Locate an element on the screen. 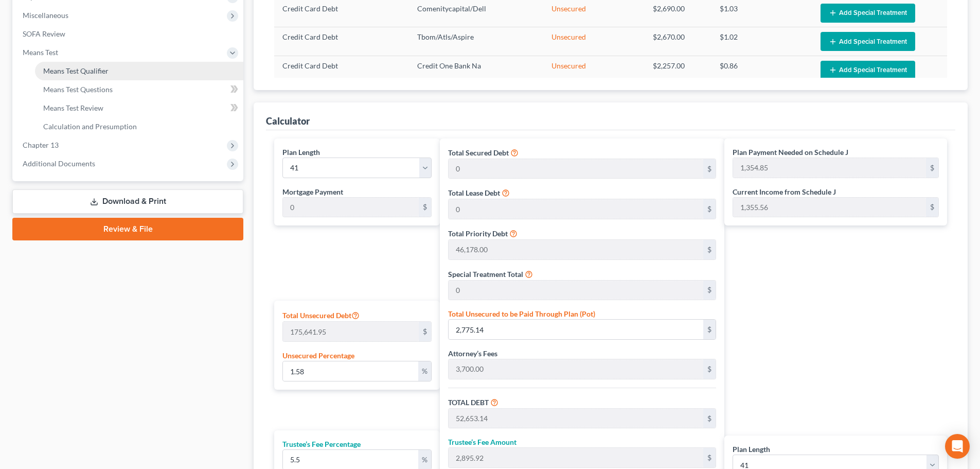 The height and width of the screenshot is (469, 980). span: Additional Documents is located at coordinates (58, 163).